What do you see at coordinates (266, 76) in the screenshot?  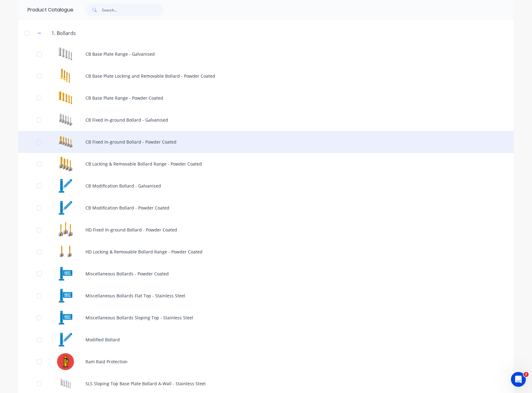 I see `div: CB Base Plate Locking and Removable Bollard - Powder CoatedCB Base Plate Locking and Removable Bo...` at bounding box center [266, 76].